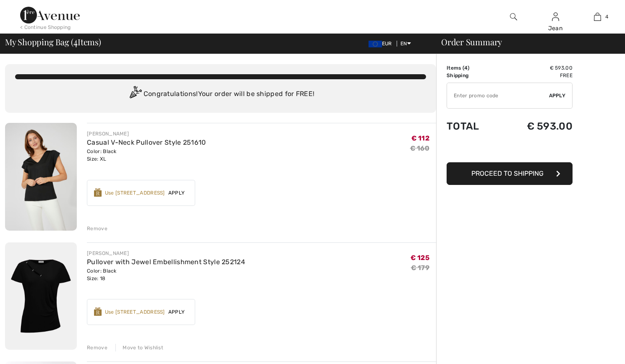 This screenshot has height=364, width=625. What do you see at coordinates (41, 296) in the screenshot?
I see `img: Pullover with Jewel Embellishment Style 252124` at bounding box center [41, 296].